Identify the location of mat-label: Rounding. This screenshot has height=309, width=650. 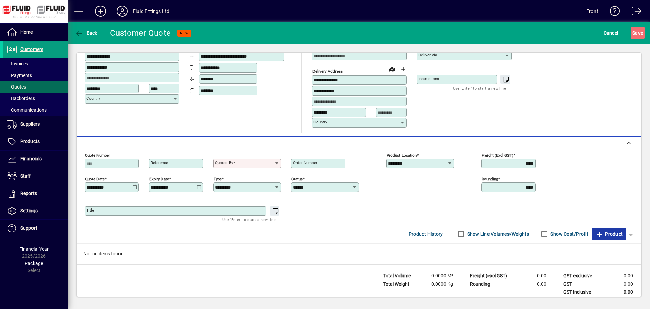
(490, 179).